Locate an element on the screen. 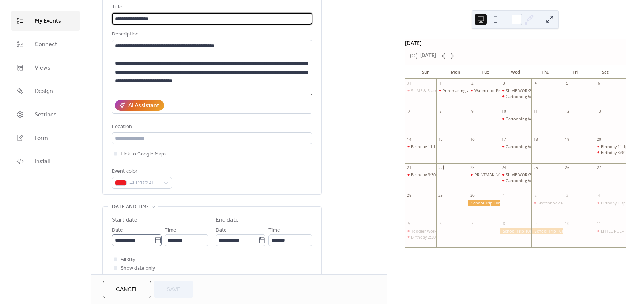 Image resolution: width=644 pixels, height=304 pixels. div: 13 is located at coordinates (599, 111).